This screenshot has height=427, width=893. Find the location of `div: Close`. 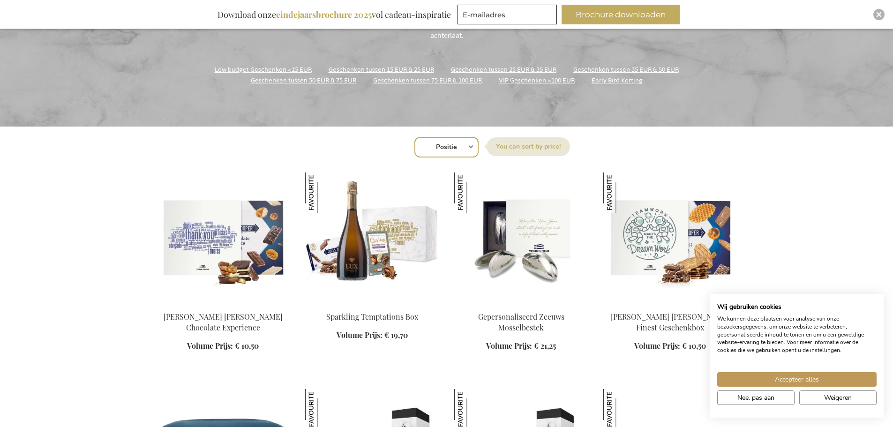

div: Close is located at coordinates (879, 15).